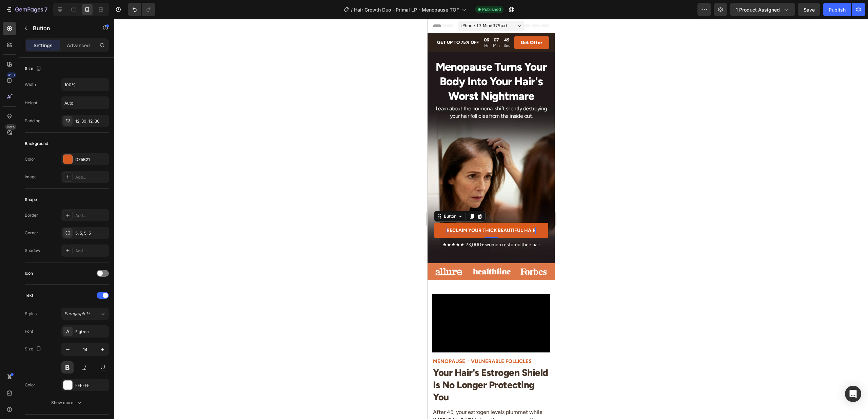 The height and width of the screenshot is (419, 868). Describe the element at coordinates (30, 23) in the screenshot. I see `p: GET UP TO 75% OFF` at that location.